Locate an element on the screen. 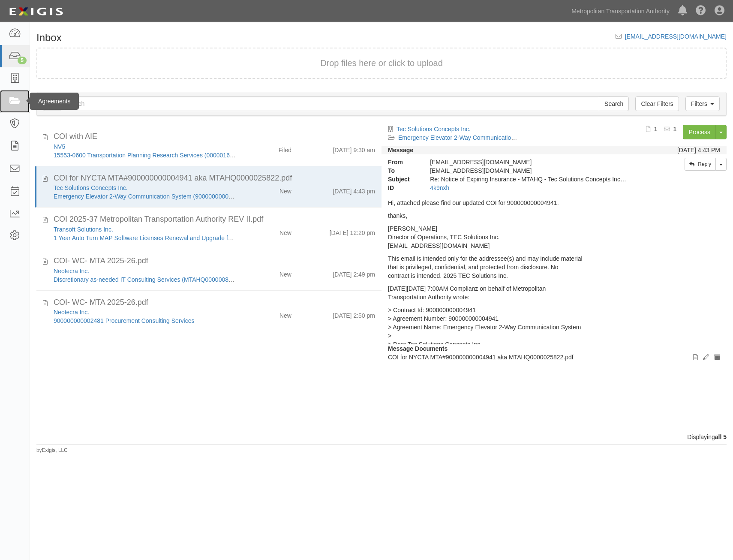 The image size is (733, 560). div: Filed is located at coordinates (285, 148).